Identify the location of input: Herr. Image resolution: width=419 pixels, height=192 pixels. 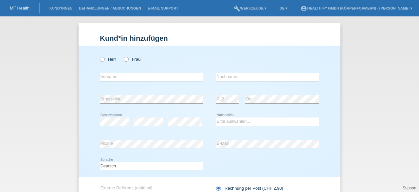
(102, 59).